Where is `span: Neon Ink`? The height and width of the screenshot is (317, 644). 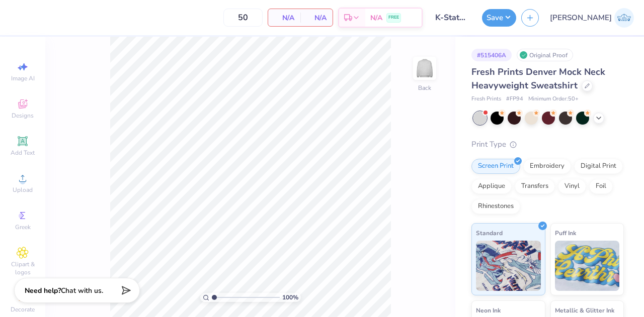 span: Neon Ink is located at coordinates (488, 310).